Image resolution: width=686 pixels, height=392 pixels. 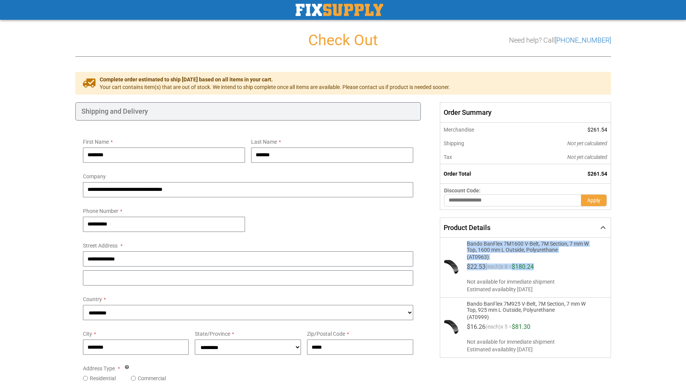 What do you see at coordinates (531, 257) in the screenshot?
I see `span: (AT0963)` at bounding box center [531, 257].